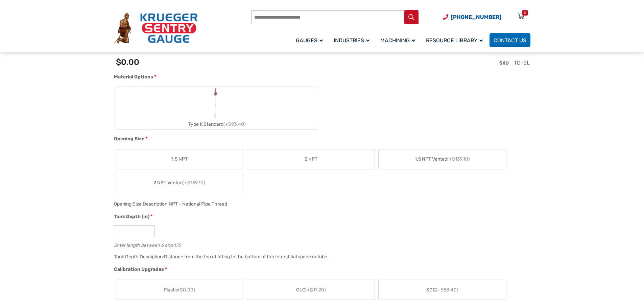 This screenshot has width=644, height=308. Describe the element at coordinates (235, 124) in the screenshot. I see `span: (+$93.40)` at that location.